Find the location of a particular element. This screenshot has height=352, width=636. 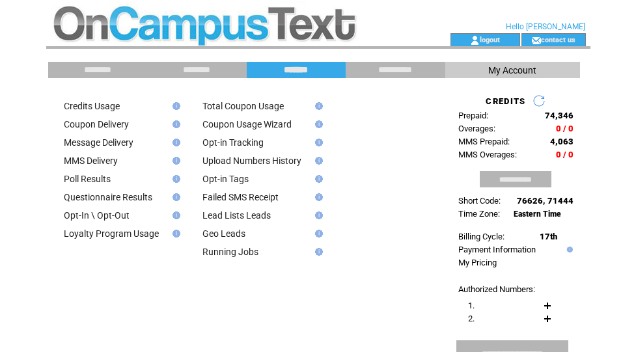

a: Running Jobs is located at coordinates (230, 252).